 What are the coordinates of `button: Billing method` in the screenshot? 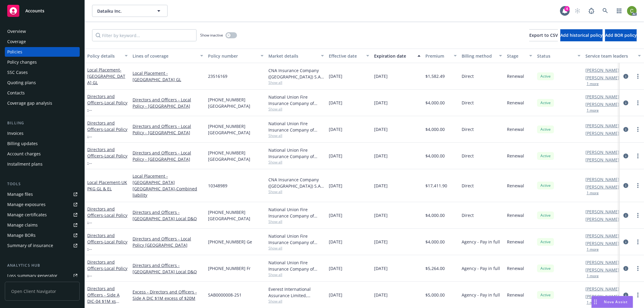 It's located at (482, 56).